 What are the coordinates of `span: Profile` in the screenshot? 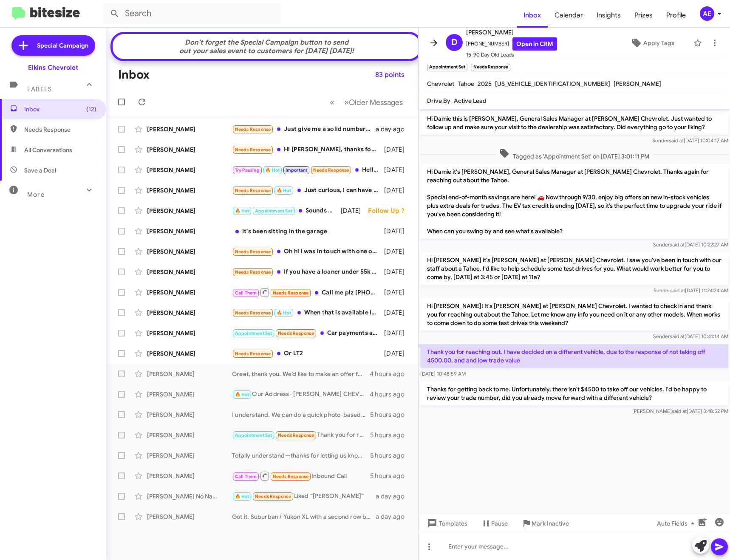 It's located at (676, 15).